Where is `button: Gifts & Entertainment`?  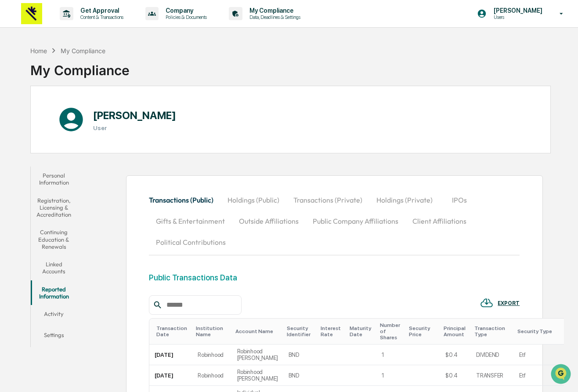
button: Gifts & Entertainment is located at coordinates (191, 221).